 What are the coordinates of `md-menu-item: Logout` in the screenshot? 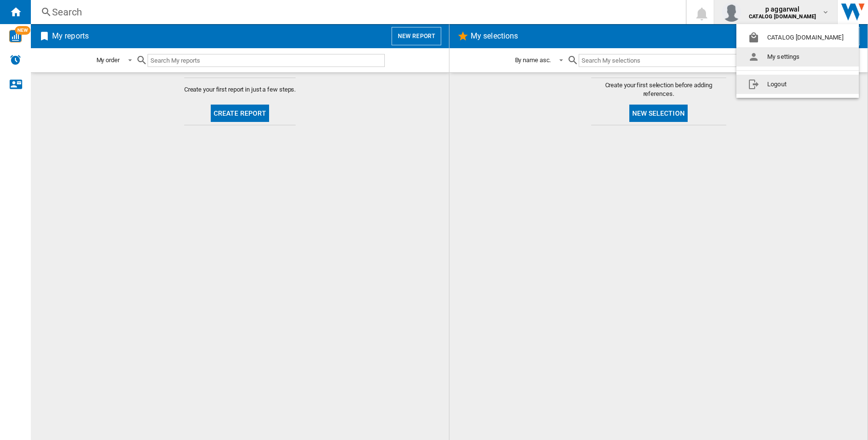 It's located at (797, 84).